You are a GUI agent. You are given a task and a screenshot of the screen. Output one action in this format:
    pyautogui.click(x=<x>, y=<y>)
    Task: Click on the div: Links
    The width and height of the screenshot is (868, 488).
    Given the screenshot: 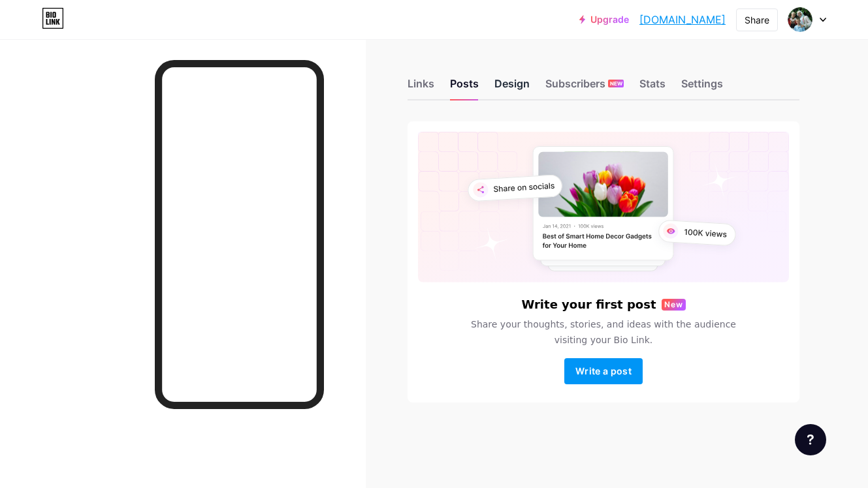 What is the action you would take?
    pyautogui.click(x=420, y=88)
    